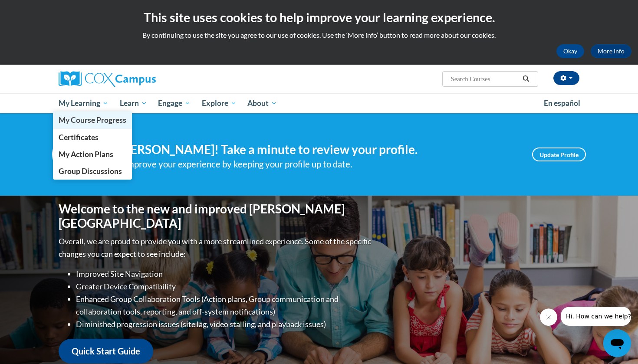  I want to click on li: Diminished progression issues (site lag, video stalling, and playback issues), so click(225, 324).